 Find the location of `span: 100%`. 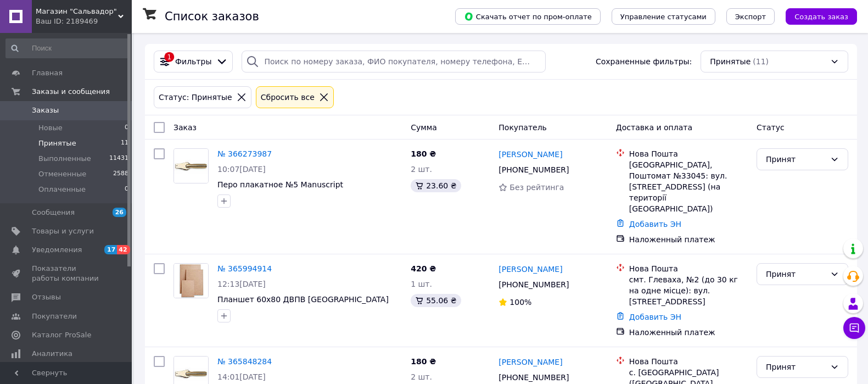

span: 100% is located at coordinates (520, 302).